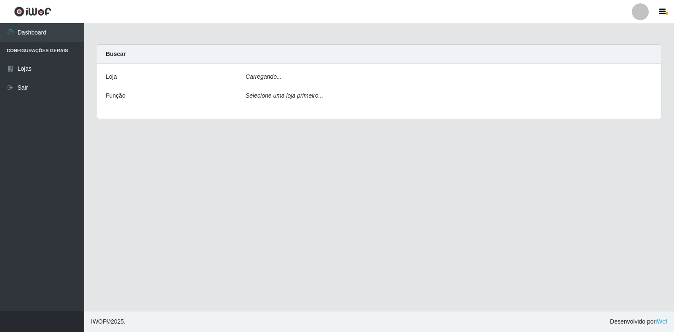  I want to click on strong: Buscar, so click(115, 54).